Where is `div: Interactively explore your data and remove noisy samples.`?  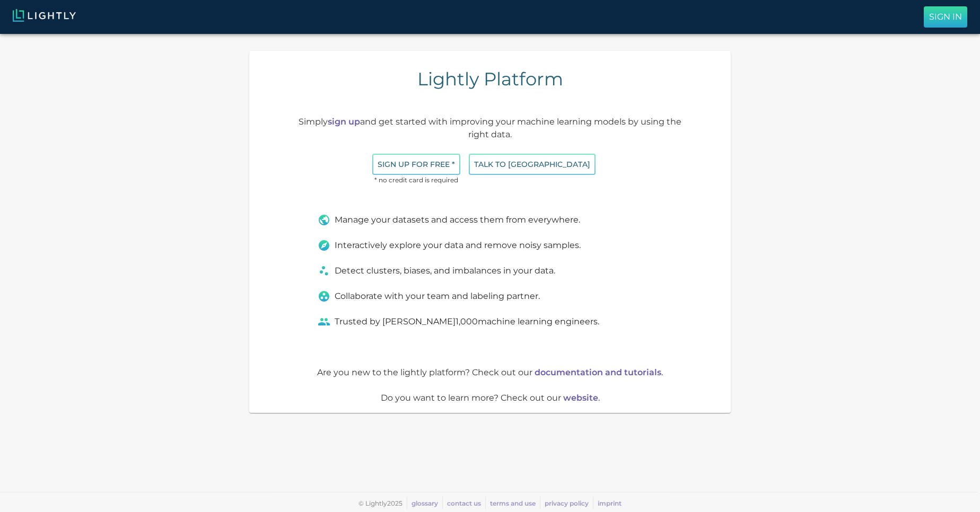 div: Interactively explore your data and remove noisy samples. is located at coordinates (490, 245).